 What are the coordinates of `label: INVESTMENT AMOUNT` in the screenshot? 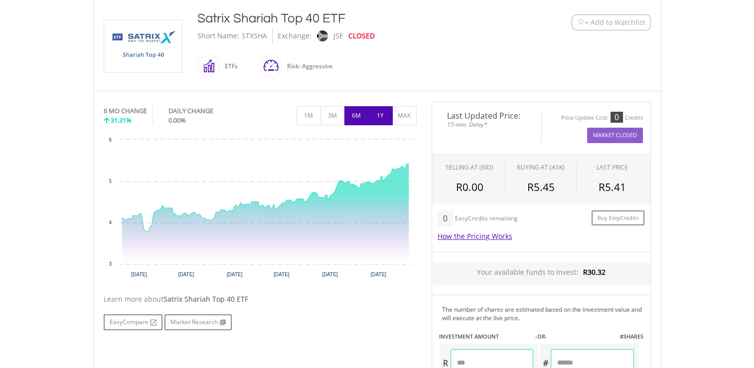 It's located at (469, 336).